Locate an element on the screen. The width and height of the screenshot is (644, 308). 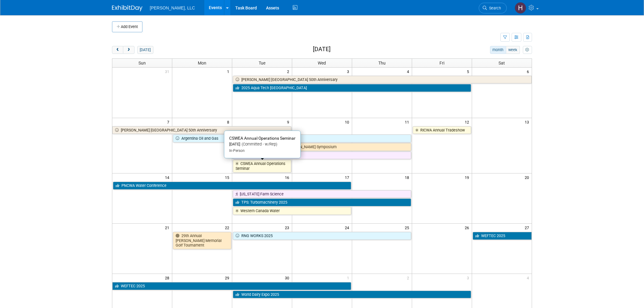
span: 28 is located at coordinates (168, 278).